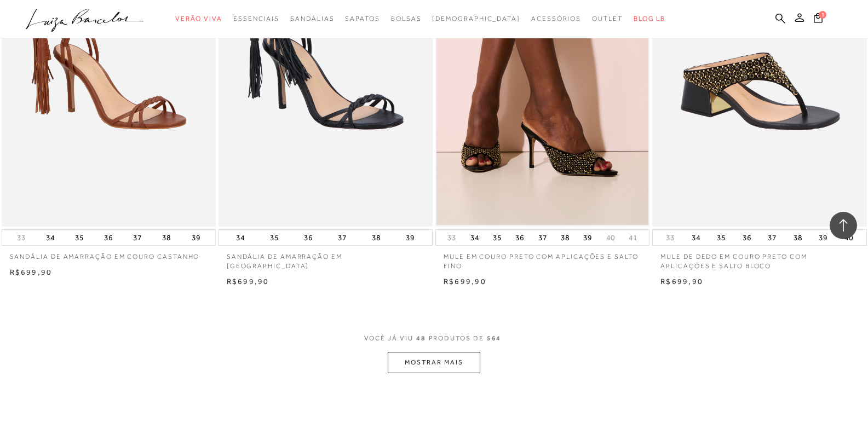 This screenshot has height=423, width=868. Describe the element at coordinates (542, 258) in the screenshot. I see `p: MULE EM COURO PRETO COM APLICAÇÕES E SALTO FINO` at that location.